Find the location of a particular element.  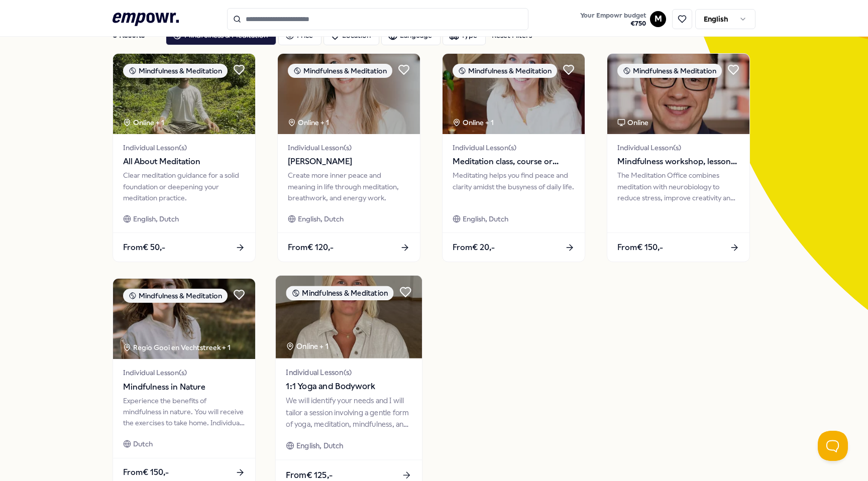

span: Dutch is located at coordinates (143, 444).